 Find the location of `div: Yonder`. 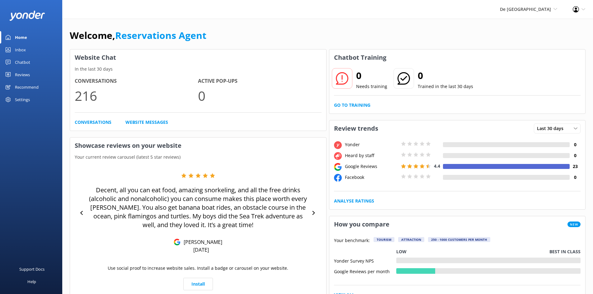

div: Yonder is located at coordinates (371, 145).